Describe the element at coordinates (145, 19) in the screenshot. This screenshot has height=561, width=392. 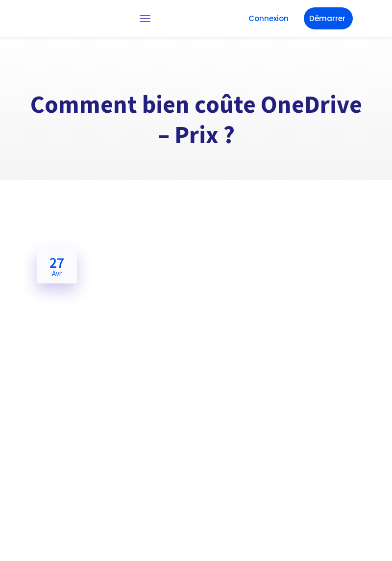
I see `button: Toggle navigation` at that location.